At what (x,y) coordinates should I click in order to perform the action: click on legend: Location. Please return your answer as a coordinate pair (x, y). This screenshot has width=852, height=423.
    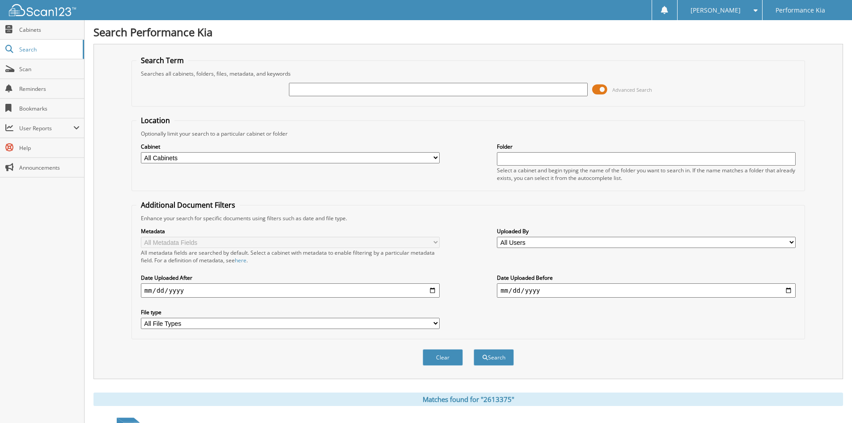
    Looking at the image, I should click on (155, 120).